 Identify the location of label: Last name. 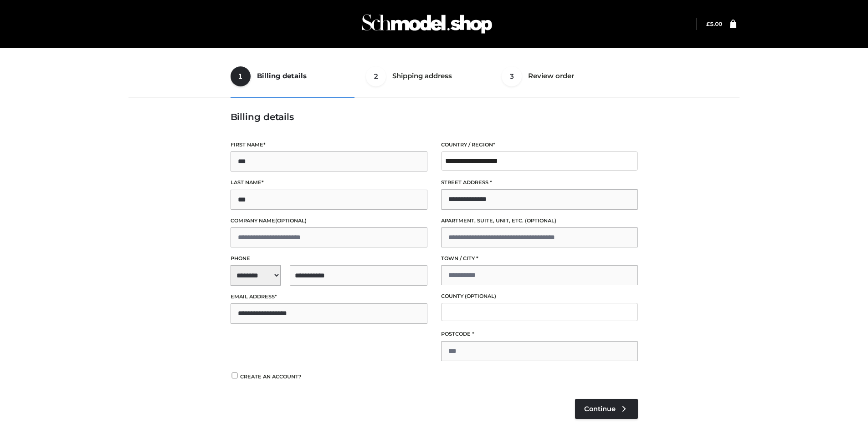
(329, 182).